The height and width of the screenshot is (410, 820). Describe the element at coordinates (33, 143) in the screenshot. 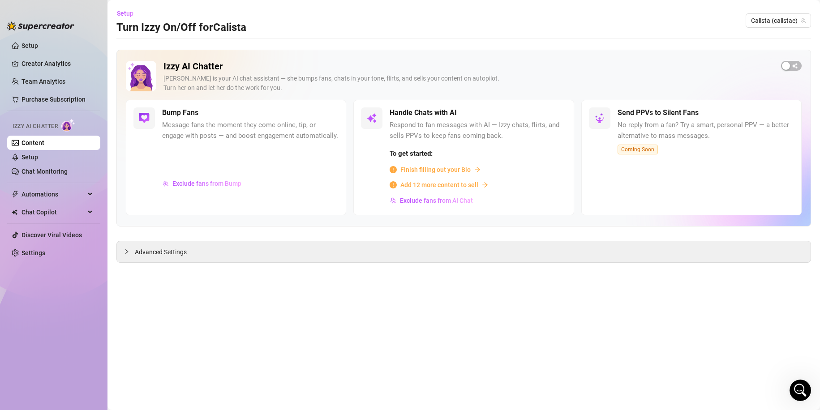

I see `a: Content` at that location.